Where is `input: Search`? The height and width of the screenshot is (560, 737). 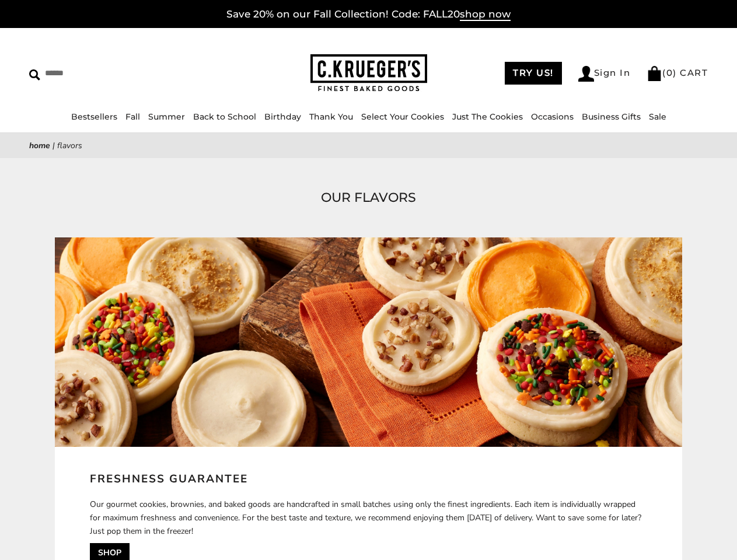 input: Search is located at coordinates (106, 73).